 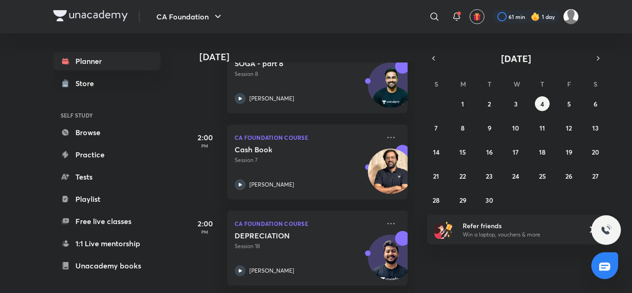 I want to click on button: September 19, 2025, so click(x=569, y=152).